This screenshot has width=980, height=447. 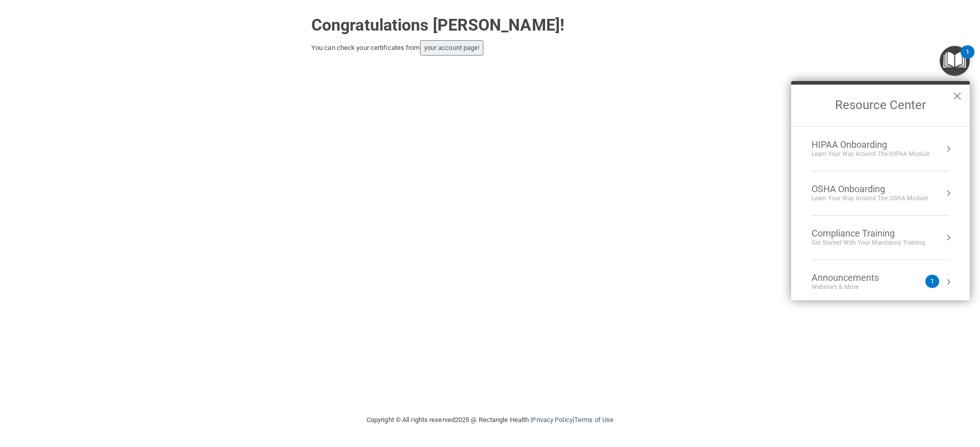 I want to click on h2: Resource Center, so click(x=881, y=105).